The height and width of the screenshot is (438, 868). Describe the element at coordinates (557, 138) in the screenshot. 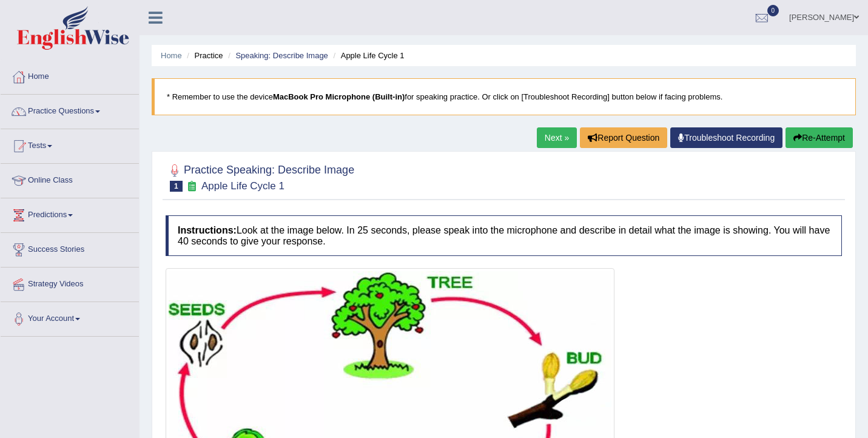

I see `a: Next »` at that location.